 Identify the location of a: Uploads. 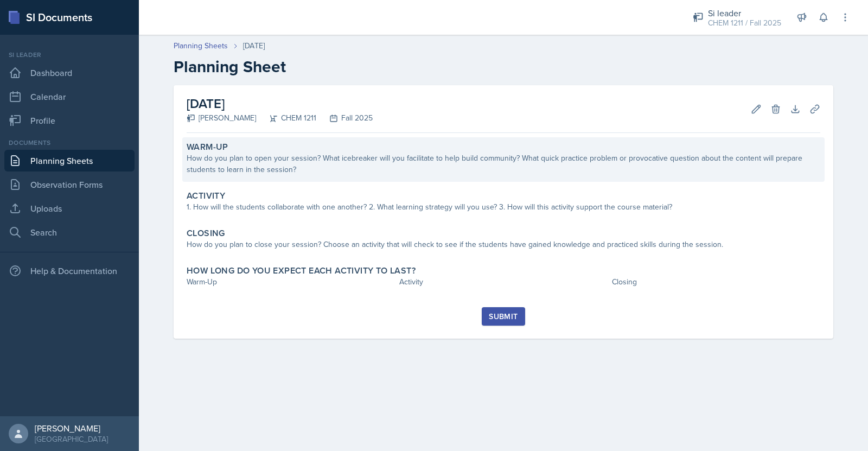
(70, 209).